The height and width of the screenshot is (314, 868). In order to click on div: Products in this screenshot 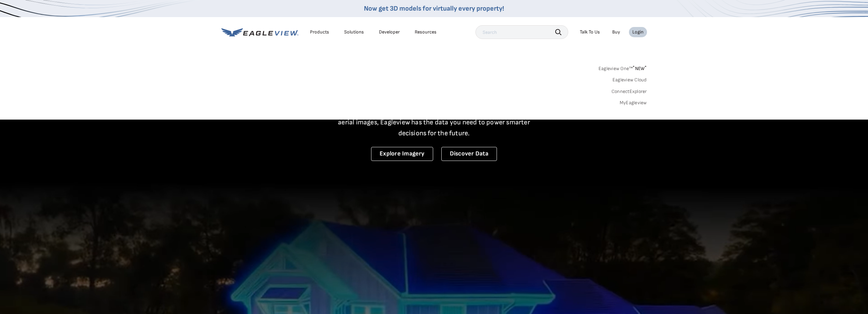, I will do `click(320, 32)`.